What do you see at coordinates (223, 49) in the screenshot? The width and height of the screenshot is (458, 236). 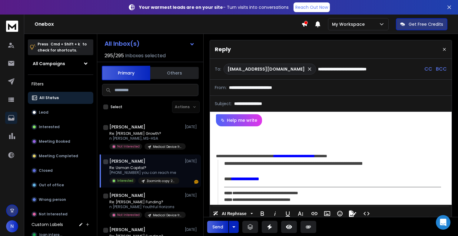 I see `p: Reply` at bounding box center [223, 49].